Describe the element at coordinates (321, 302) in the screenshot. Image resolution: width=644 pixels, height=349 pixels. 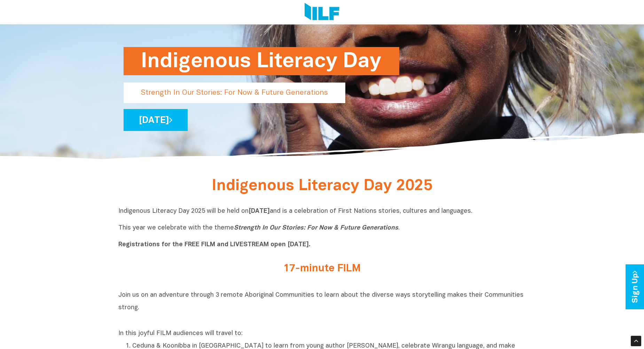
I see `span: Join us on an adventure through 3 remote Aboriginal Communities to learn about the diverse ways s...` at that location.